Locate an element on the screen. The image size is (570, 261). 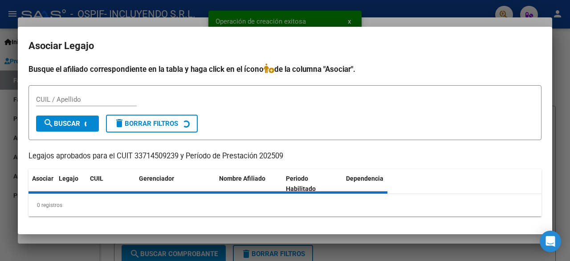
span: Borrar Filtros is located at coordinates (146, 123).